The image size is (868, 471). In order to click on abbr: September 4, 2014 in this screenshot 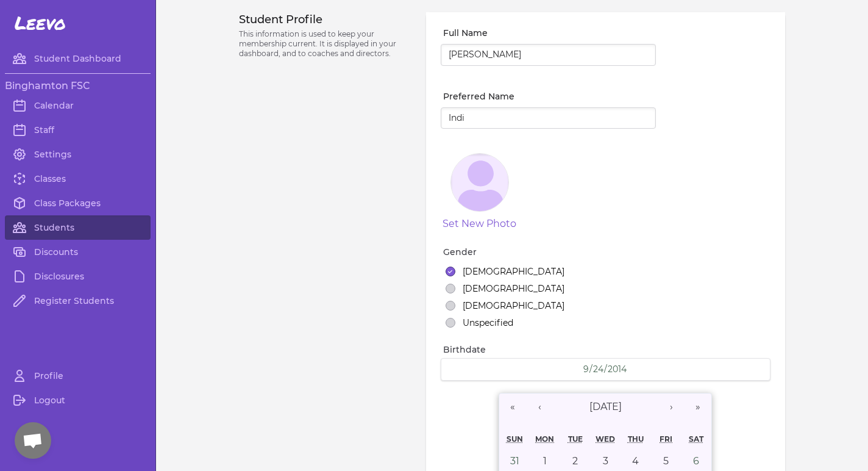, I will do `click(636, 461)`.